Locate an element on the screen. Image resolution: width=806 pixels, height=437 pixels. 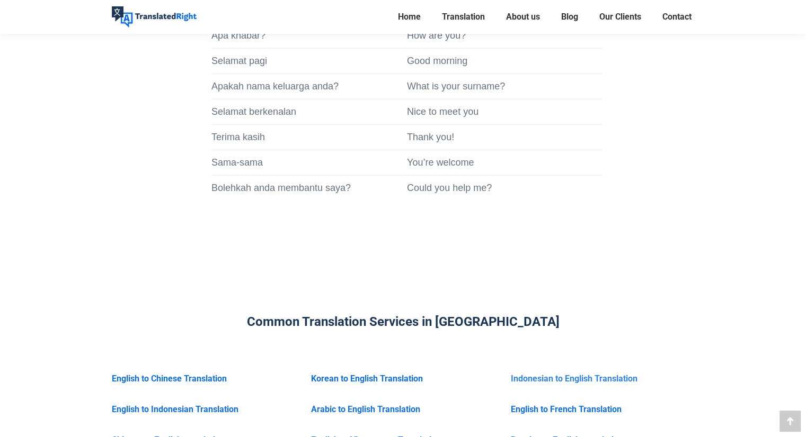
a: Blog is located at coordinates (569, 17).